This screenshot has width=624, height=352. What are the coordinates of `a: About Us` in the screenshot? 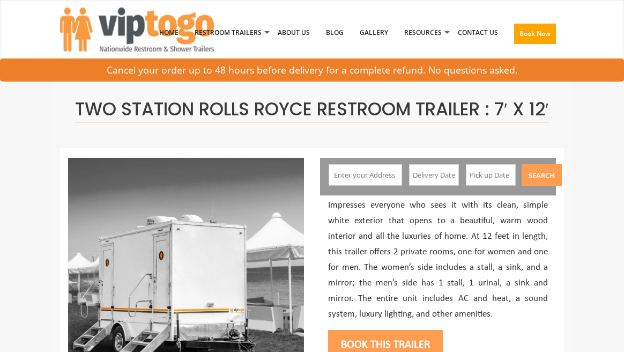 It's located at (294, 33).